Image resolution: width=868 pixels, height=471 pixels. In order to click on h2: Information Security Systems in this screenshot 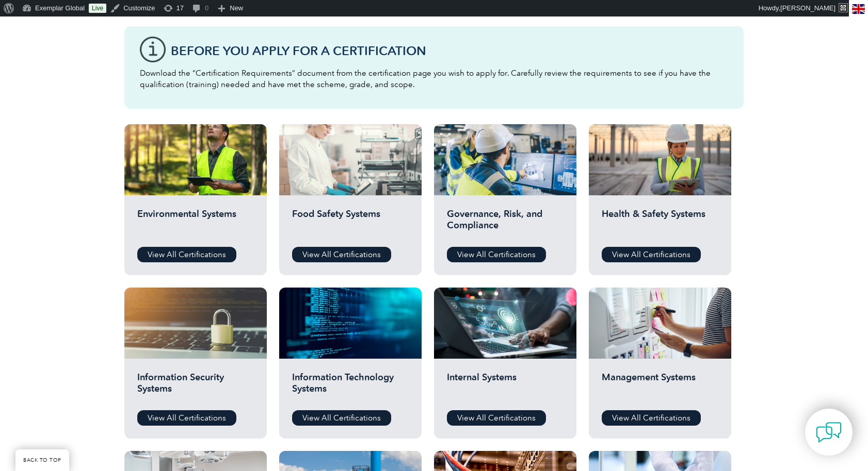, I will do `click(196, 387)`.